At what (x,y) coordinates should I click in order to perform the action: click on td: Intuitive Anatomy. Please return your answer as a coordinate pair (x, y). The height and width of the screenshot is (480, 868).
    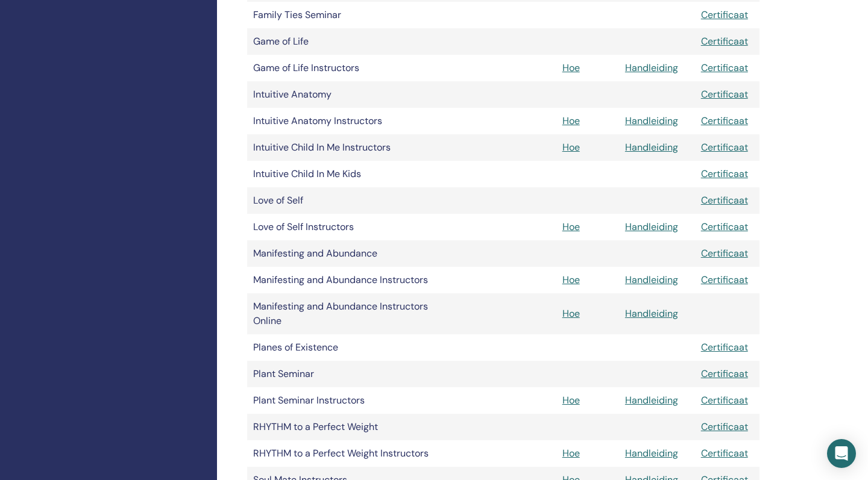
    Looking at the image, I should click on (356, 95).